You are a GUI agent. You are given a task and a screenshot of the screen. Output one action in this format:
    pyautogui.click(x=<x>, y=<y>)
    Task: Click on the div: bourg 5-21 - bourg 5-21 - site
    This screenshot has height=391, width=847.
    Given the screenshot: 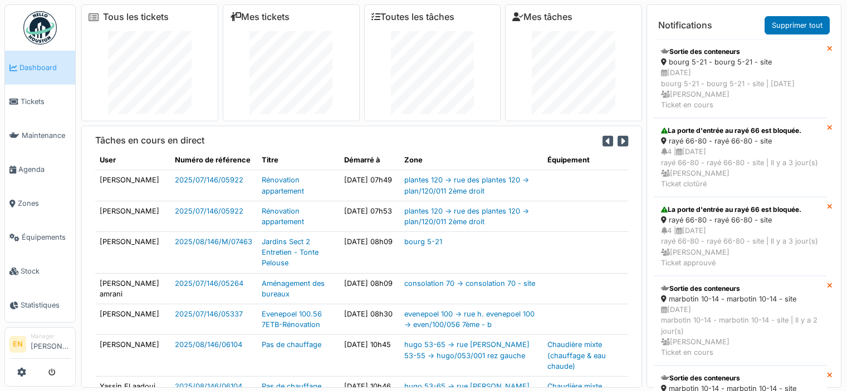 What is the action you would take?
    pyautogui.click(x=740, y=62)
    